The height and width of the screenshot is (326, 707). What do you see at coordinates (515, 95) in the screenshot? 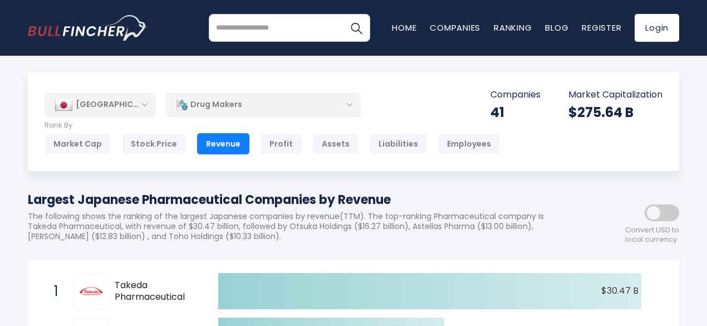
I see `p: Companies` at bounding box center [515, 95].